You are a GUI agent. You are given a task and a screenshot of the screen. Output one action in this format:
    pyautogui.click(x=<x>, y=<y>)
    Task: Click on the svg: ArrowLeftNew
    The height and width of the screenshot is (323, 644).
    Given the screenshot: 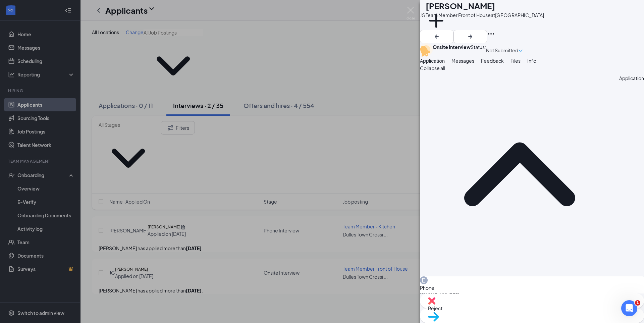 What is the action you would take?
    pyautogui.click(x=437, y=37)
    